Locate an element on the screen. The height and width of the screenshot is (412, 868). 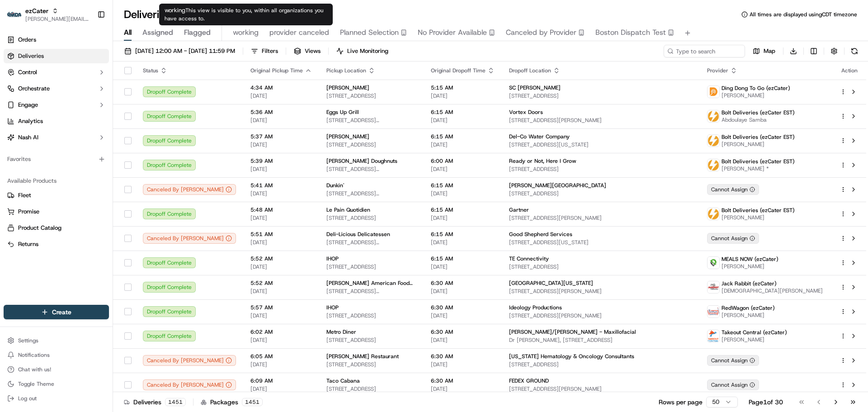
input: Type to search is located at coordinates (704, 51).